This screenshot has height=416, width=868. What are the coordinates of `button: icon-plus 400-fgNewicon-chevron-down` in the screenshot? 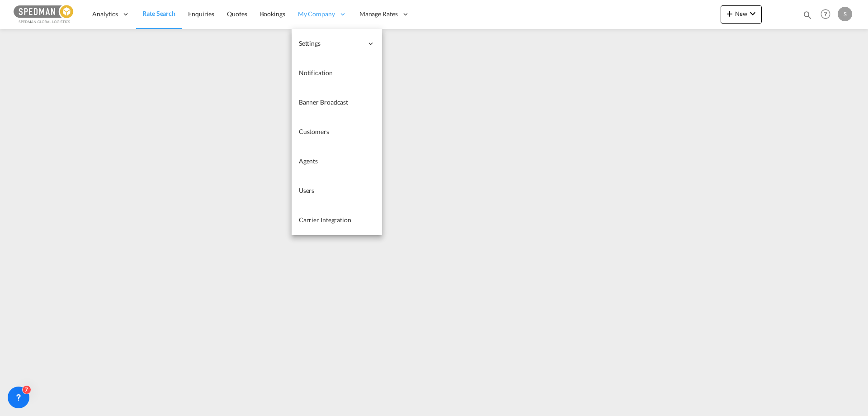 It's located at (741, 15).